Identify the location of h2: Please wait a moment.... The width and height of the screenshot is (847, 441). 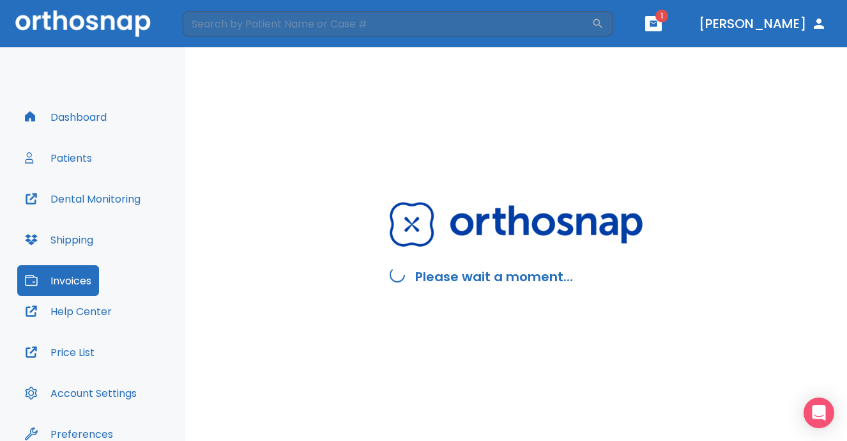
(494, 277).